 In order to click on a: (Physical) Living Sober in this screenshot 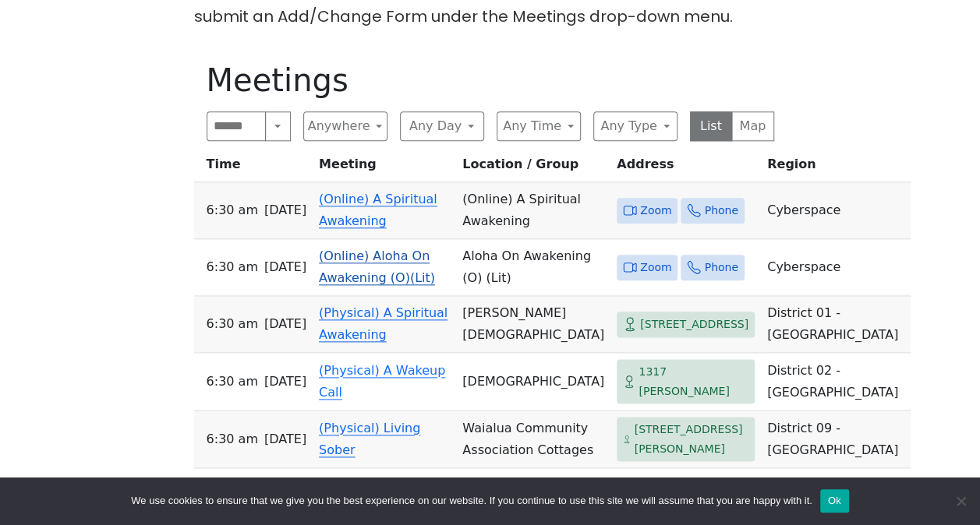, I will do `click(369, 439)`.